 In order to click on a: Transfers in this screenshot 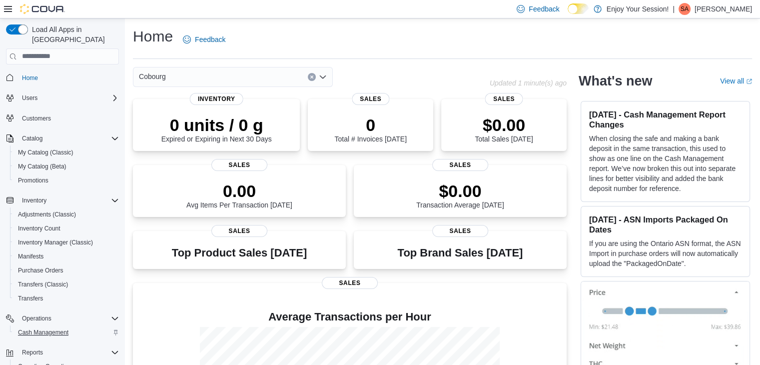, I will do `click(30, 298)`.